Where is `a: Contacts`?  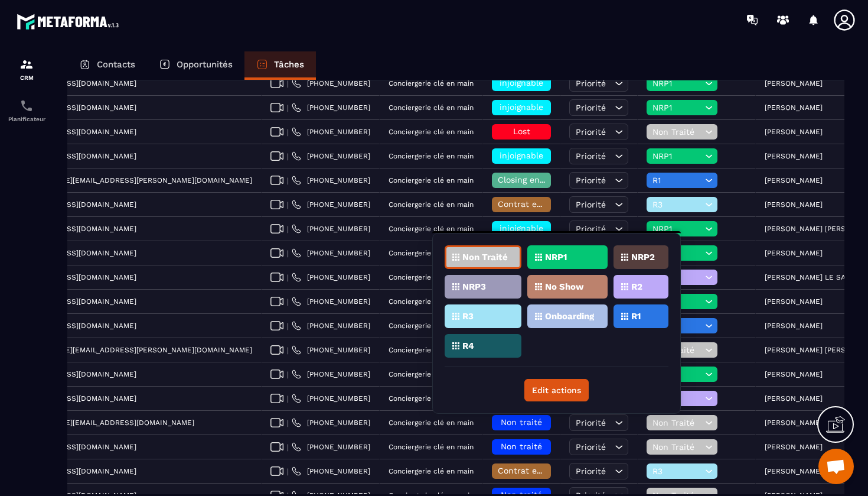
a: Contacts is located at coordinates (107, 66).